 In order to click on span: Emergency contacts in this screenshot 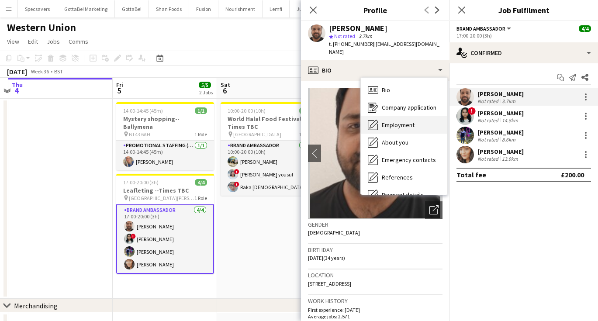, I will do `click(409, 160)`.